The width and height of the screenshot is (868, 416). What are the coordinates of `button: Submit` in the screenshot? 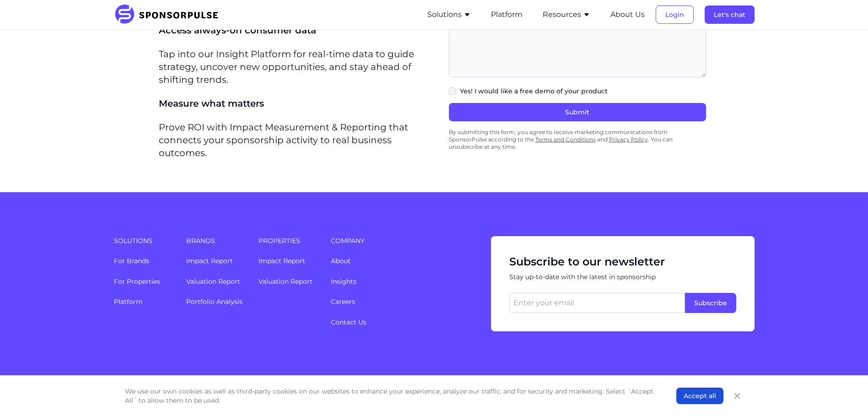 It's located at (578, 112).